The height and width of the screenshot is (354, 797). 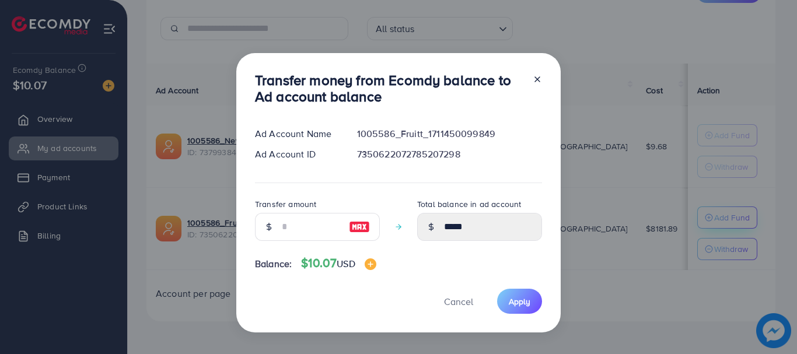 I want to click on span: USD, so click(x=345, y=264).